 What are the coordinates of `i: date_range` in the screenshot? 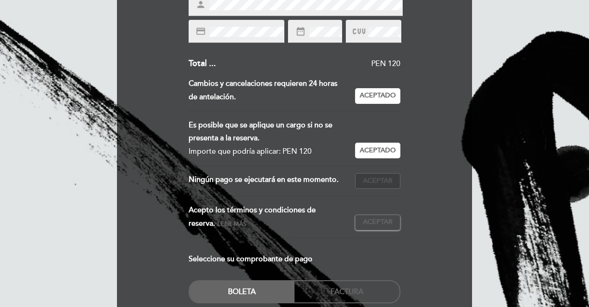 It's located at (300, 31).